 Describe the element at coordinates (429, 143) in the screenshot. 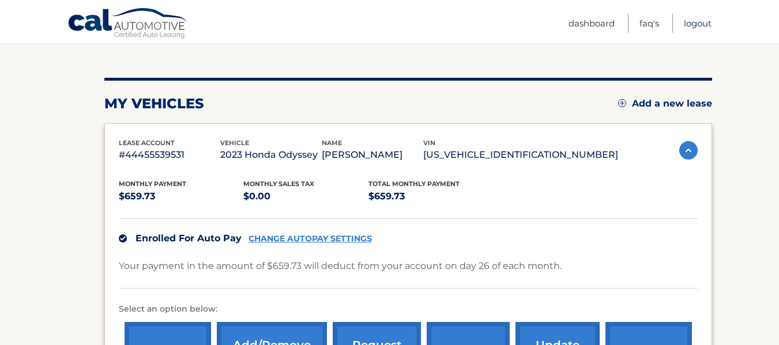

I see `span: vin` at that location.